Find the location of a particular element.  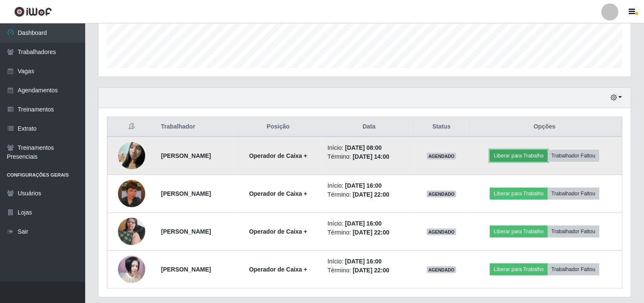

img: 1738432426405.jpeg is located at coordinates (131, 155).